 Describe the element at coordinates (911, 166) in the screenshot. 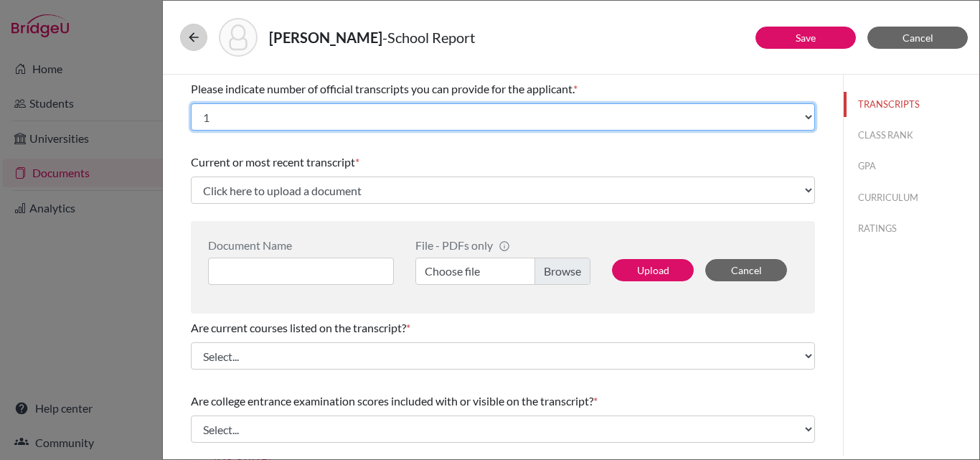

I see `button: GPA` at that location.